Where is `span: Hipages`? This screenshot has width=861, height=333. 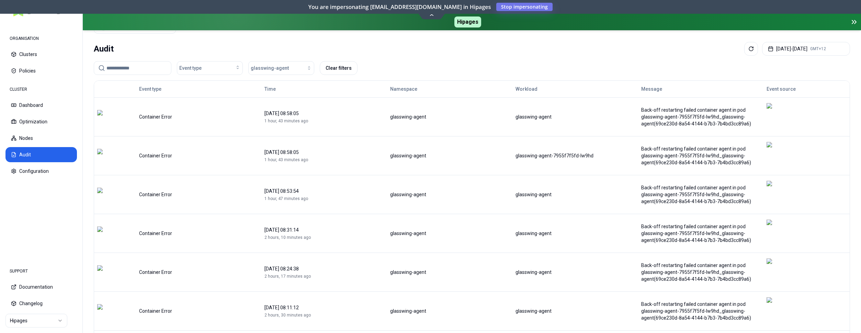
span: Hipages is located at coordinates (468, 22).